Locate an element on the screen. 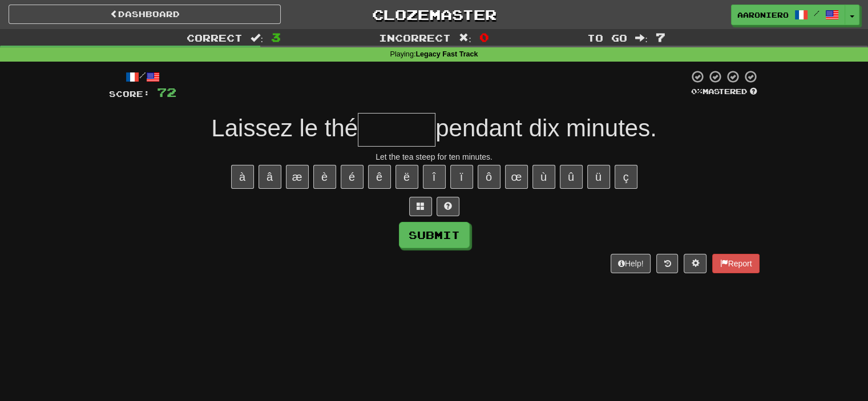  button: Submit is located at coordinates (434, 235).